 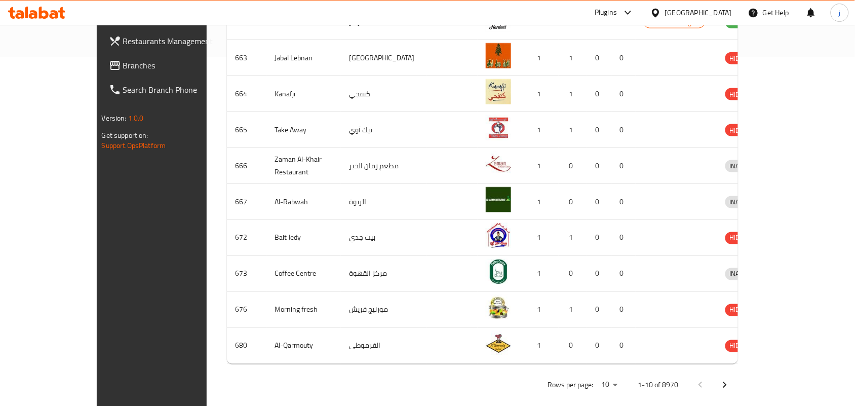 I want to click on img: Jabal Lebnan, so click(x=499, y=56).